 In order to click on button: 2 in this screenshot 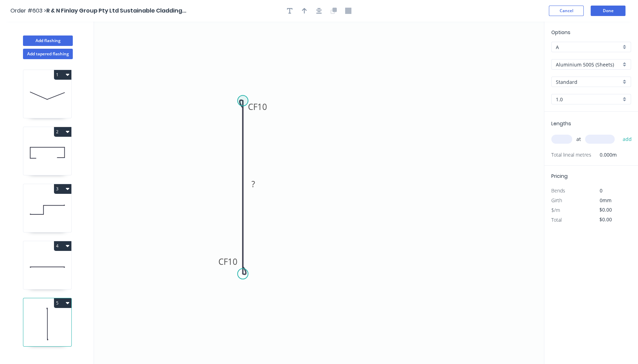, I will do `click(63, 132)`.